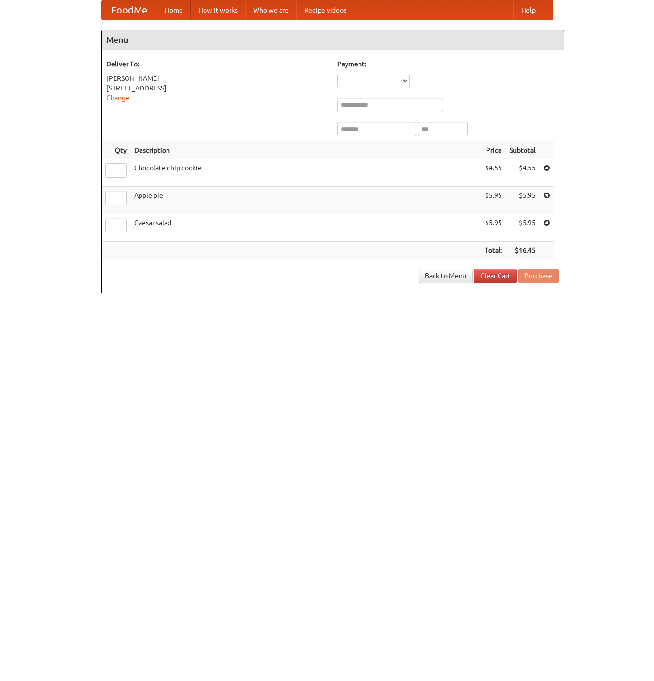 This screenshot has width=654, height=681. What do you see at coordinates (522, 250) in the screenshot?
I see `th: $16.45` at bounding box center [522, 250].